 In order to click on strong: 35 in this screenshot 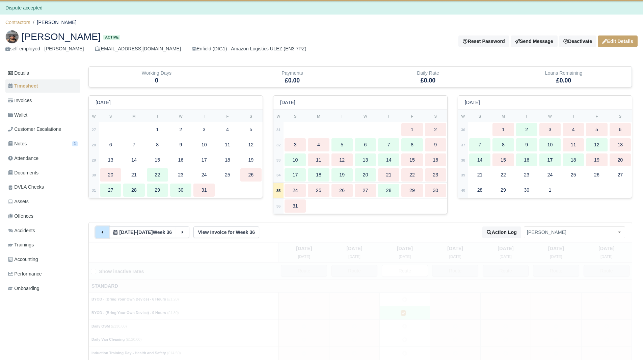, I will do `click(279, 190)`.